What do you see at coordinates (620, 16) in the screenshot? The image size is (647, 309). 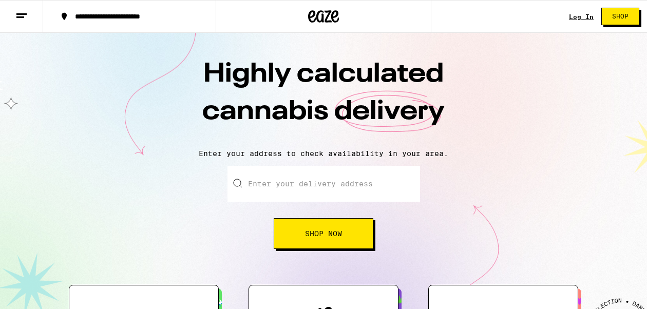 I see `span: Shop` at bounding box center [620, 16].